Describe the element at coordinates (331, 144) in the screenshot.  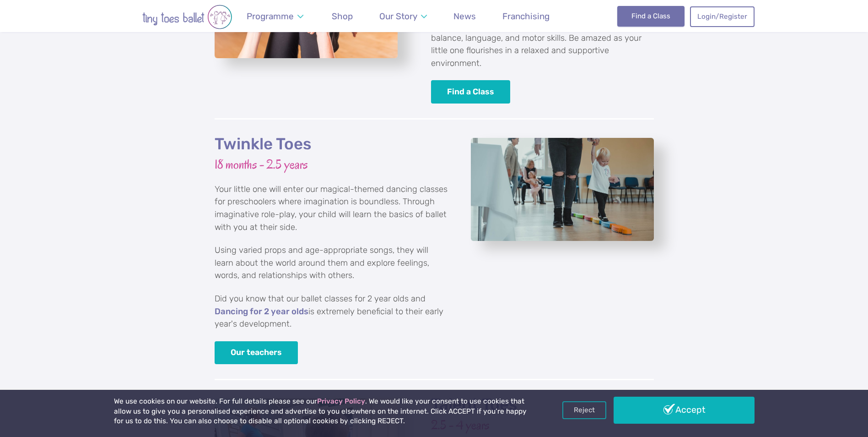
I see `h2: Twinkle Toes` at that location.